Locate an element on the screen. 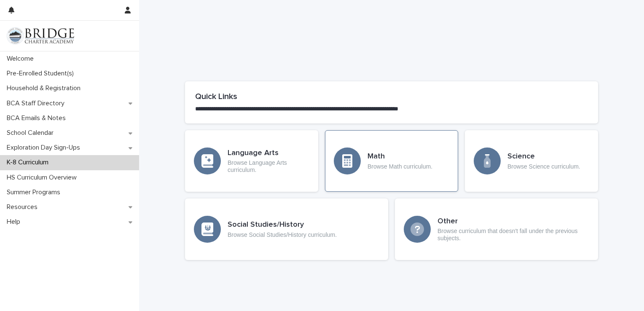 The height and width of the screenshot is (311, 644). p: Browse Social Studies/History curriculum. is located at coordinates (282, 235).